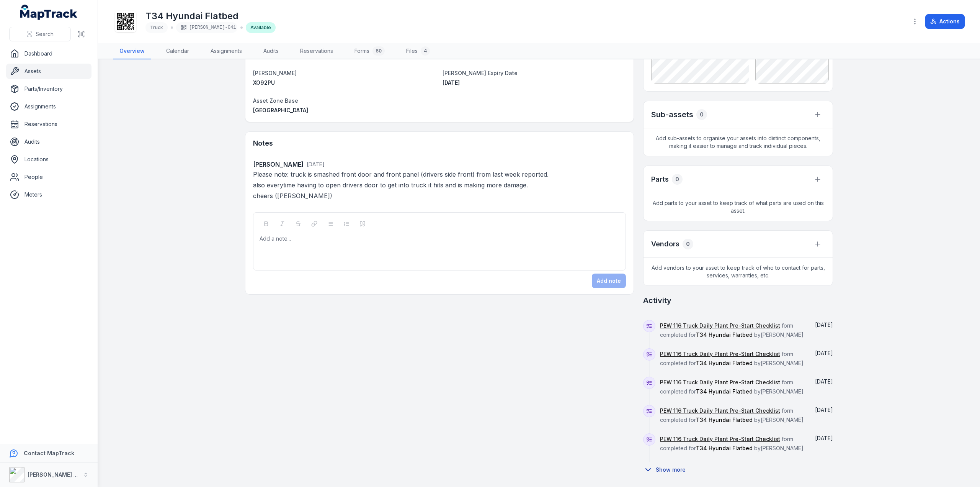  Describe the element at coordinates (48, 159) in the screenshot. I see `a: Locations` at that location.